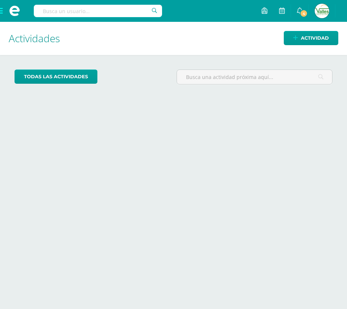  I want to click on a: Actividad, so click(311, 38).